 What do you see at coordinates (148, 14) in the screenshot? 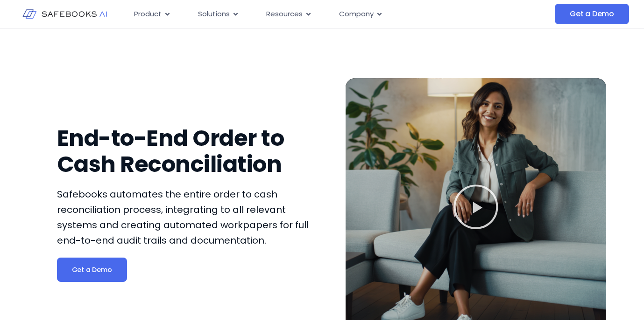
I see `span: Product` at bounding box center [148, 14].